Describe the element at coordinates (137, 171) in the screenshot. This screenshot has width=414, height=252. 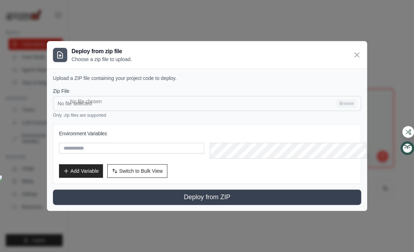
I see `button: Switch to Bulk View` at that location.